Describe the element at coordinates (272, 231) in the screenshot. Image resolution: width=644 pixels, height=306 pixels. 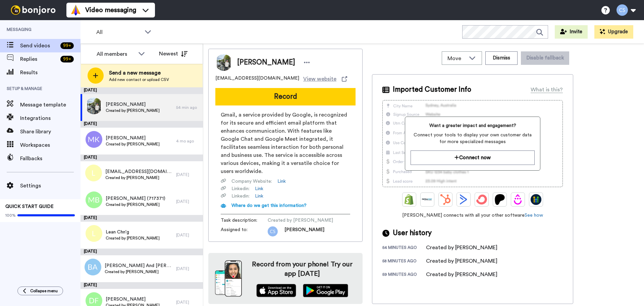
I see `img: abaa78ef-3116-401b-85db-c86cf1123296.png` at that location.